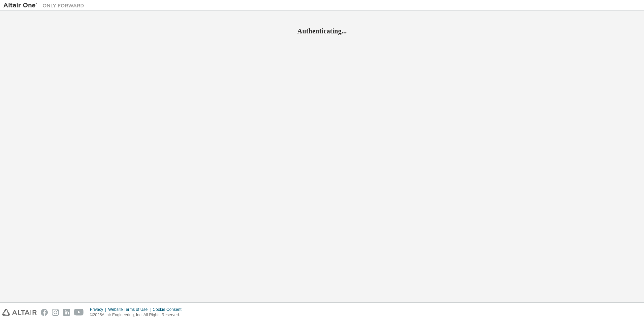 The image size is (644, 322). What do you see at coordinates (45, 6) in the screenshot?
I see `img: Altair One` at bounding box center [45, 6].